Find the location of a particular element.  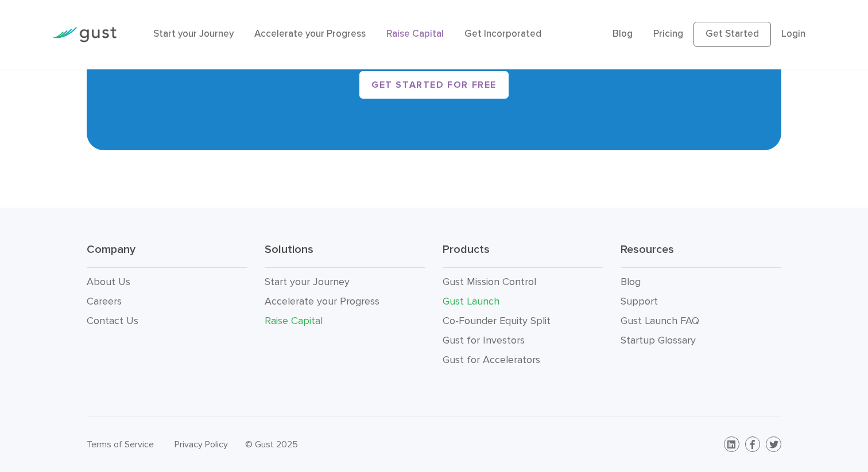

a: Privacy Policy is located at coordinates (201, 444).